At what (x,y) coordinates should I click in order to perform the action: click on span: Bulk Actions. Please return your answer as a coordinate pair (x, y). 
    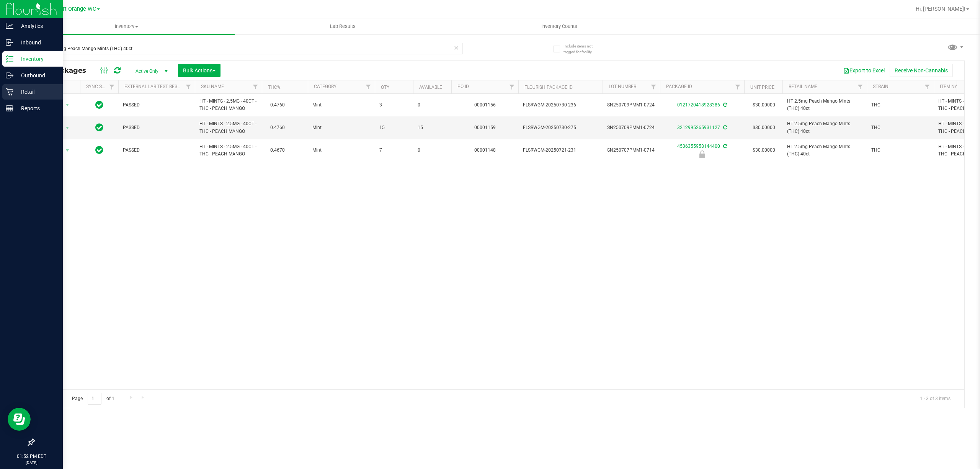
    Looking at the image, I should click on (199, 71).